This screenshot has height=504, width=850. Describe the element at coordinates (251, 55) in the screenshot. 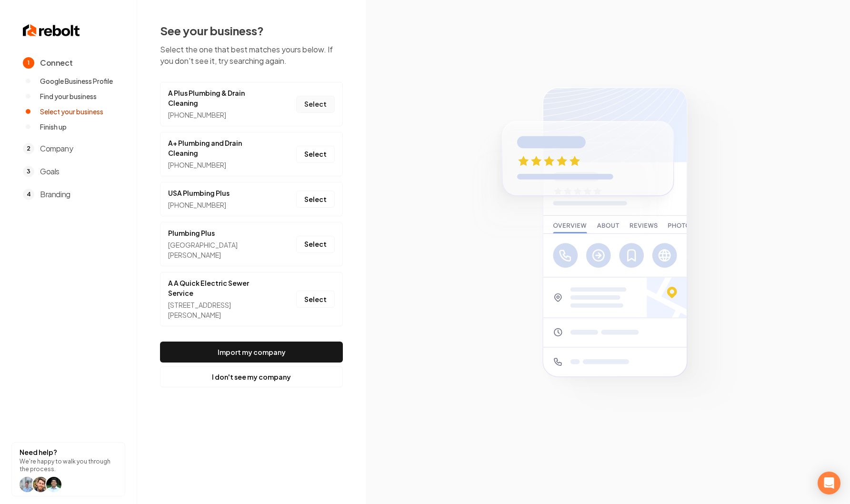

I see `p: Select the one that best matches yours below. If you don't see it, try searching again.` at that location.